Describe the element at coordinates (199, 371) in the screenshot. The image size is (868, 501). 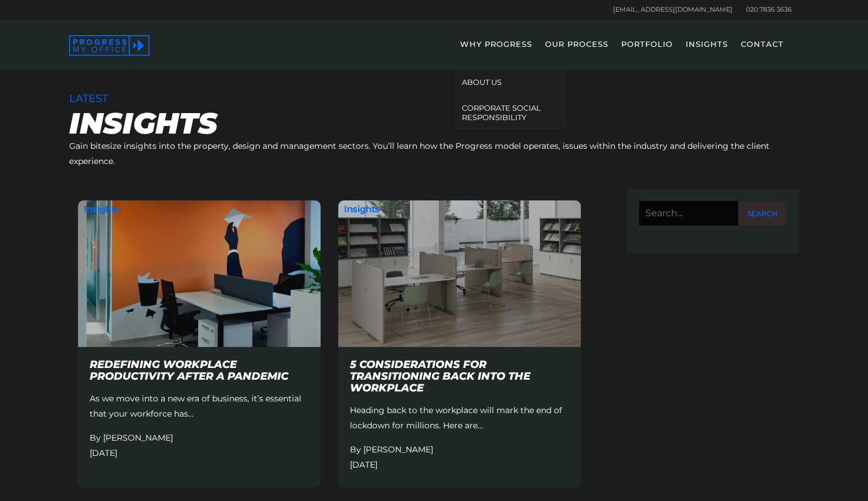
I see `h3: Redefining workplace productivity after a pandemic` at that location.